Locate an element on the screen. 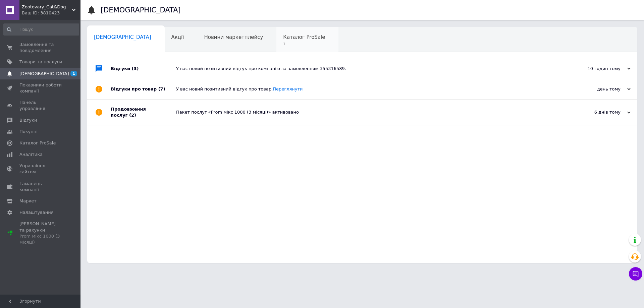 The width and height of the screenshot is (644, 308). span: Zootovary_Cat&Dog is located at coordinates (47, 7).